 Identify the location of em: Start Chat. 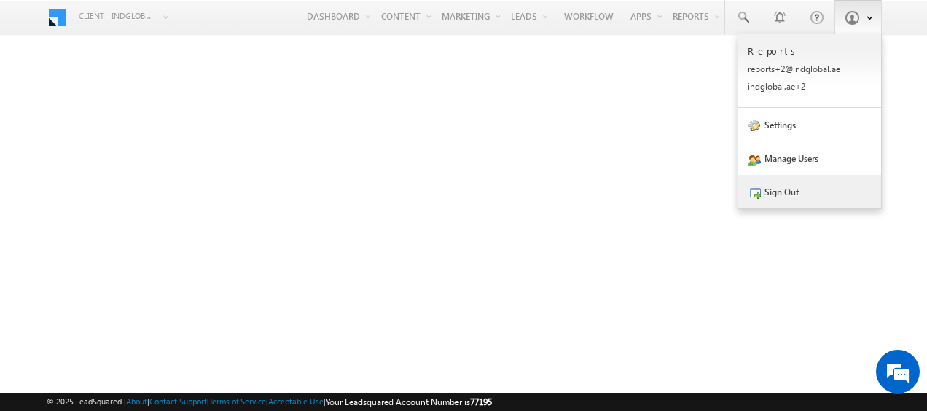
(231, 324).